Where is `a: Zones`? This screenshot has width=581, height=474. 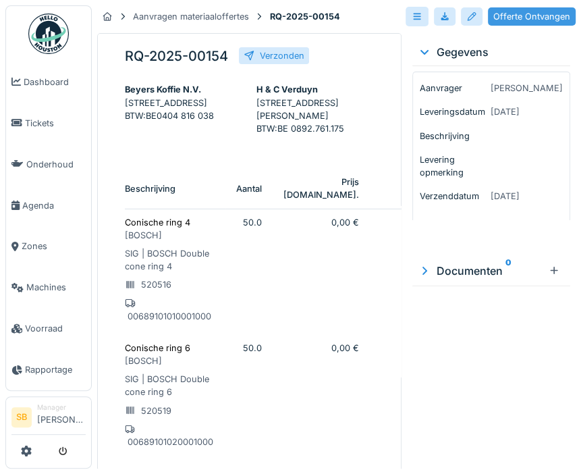
a: Zones is located at coordinates (49, 246).